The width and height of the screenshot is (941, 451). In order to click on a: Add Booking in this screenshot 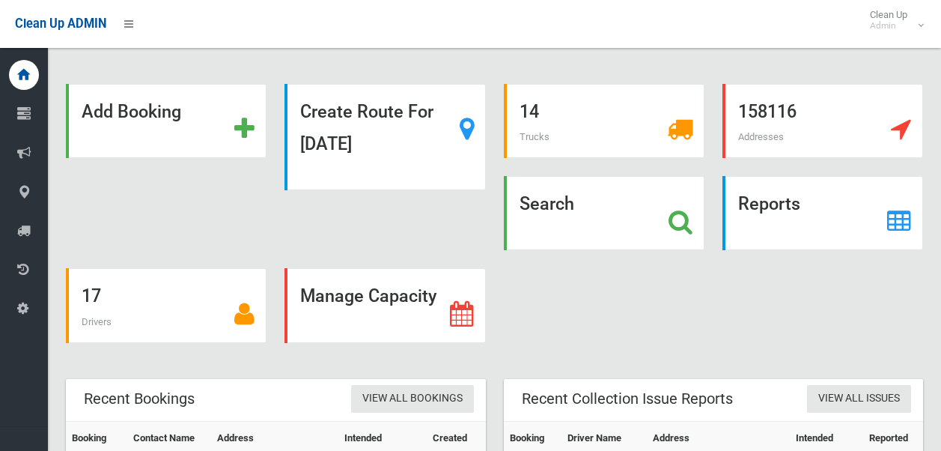, I will do `click(166, 121)`.